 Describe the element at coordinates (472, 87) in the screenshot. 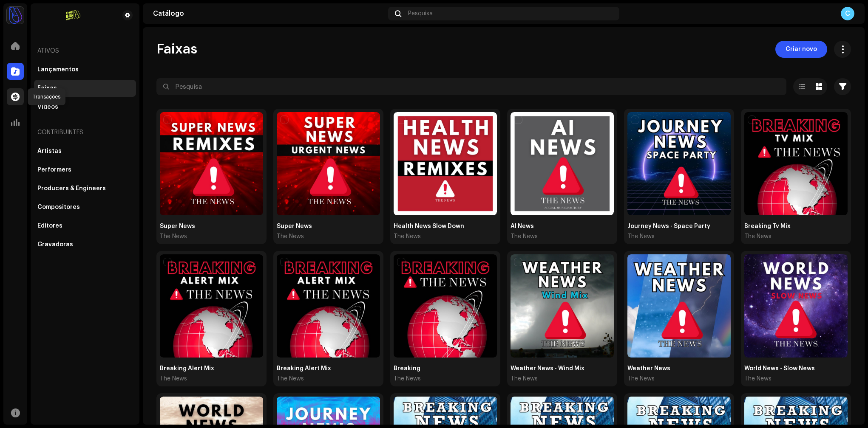

I see `input: Pesquisa` at that location.